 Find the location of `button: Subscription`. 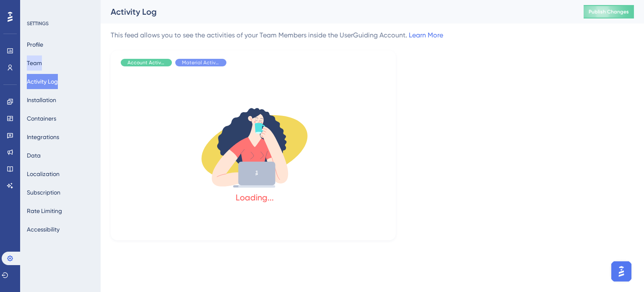

button: Subscription is located at coordinates (44, 192).